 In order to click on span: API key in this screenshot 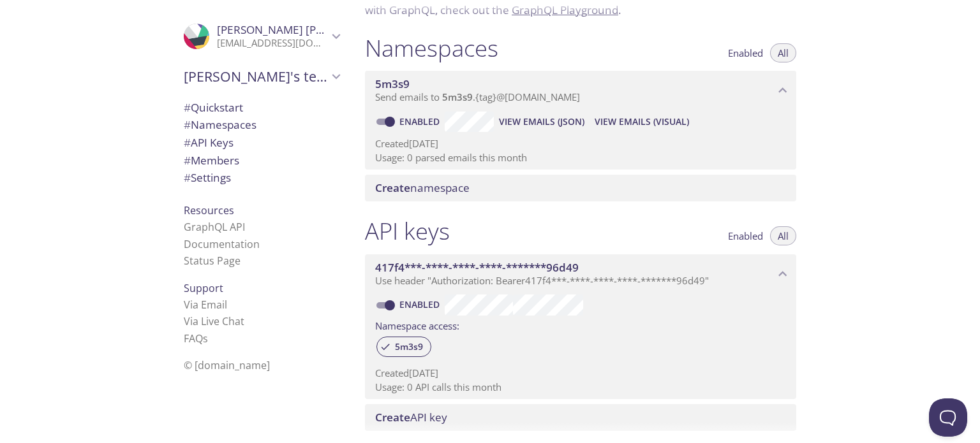, I will do `click(411, 417)`.